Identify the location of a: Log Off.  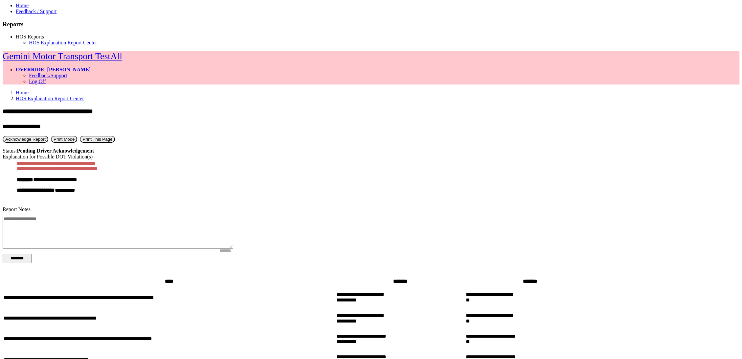
(37, 81).